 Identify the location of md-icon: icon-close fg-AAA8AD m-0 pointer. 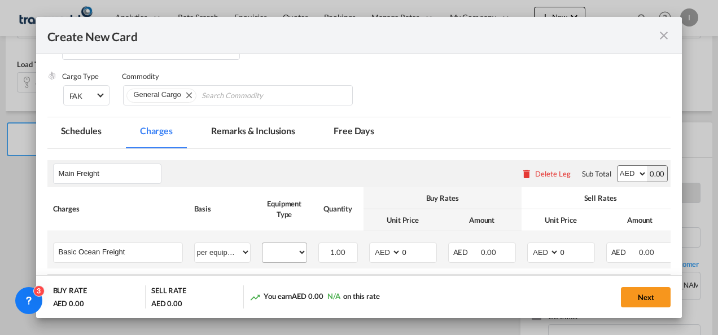
(664, 36).